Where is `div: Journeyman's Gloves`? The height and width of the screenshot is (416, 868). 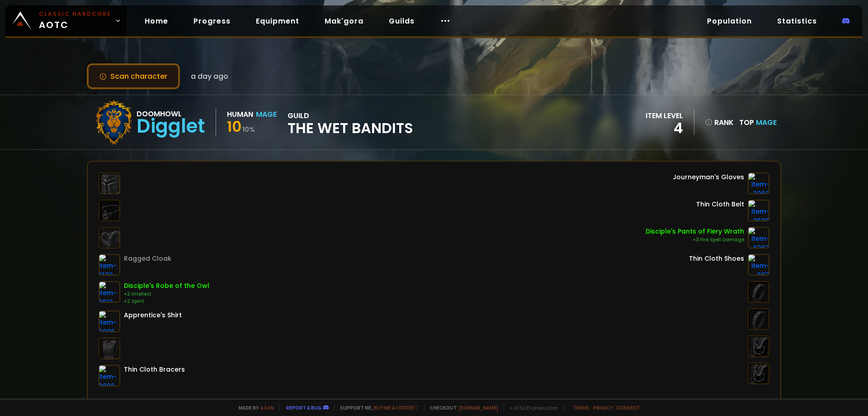 div: Journeyman's Gloves is located at coordinates (708, 177).